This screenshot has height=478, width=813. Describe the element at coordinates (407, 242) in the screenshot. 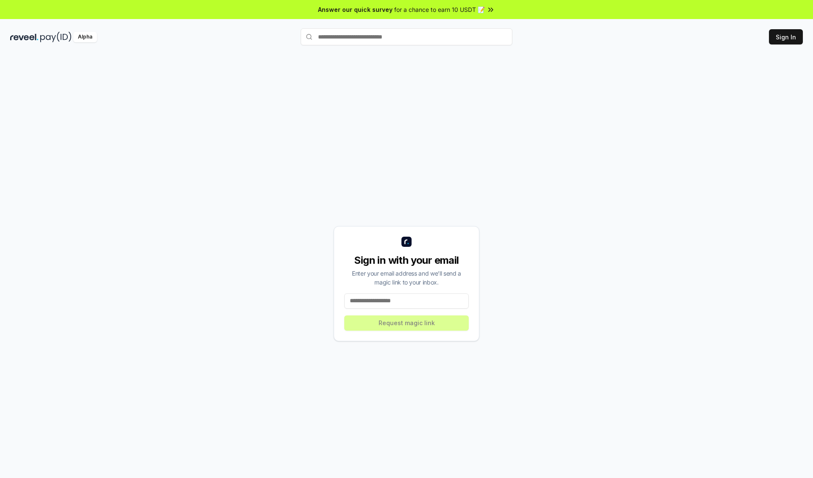

I see `img: logo_small` at that location.